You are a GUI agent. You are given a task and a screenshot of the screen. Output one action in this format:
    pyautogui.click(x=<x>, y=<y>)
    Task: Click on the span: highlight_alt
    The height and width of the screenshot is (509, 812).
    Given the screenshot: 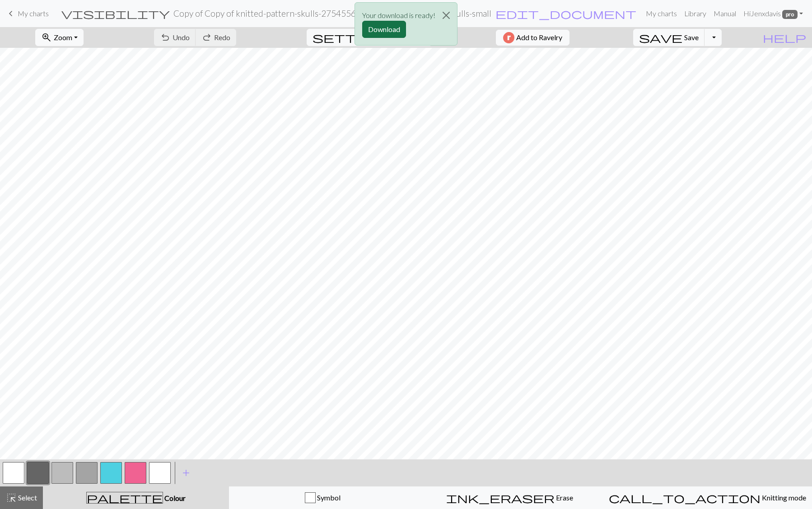 What is the action you would take?
    pyautogui.click(x=11, y=497)
    